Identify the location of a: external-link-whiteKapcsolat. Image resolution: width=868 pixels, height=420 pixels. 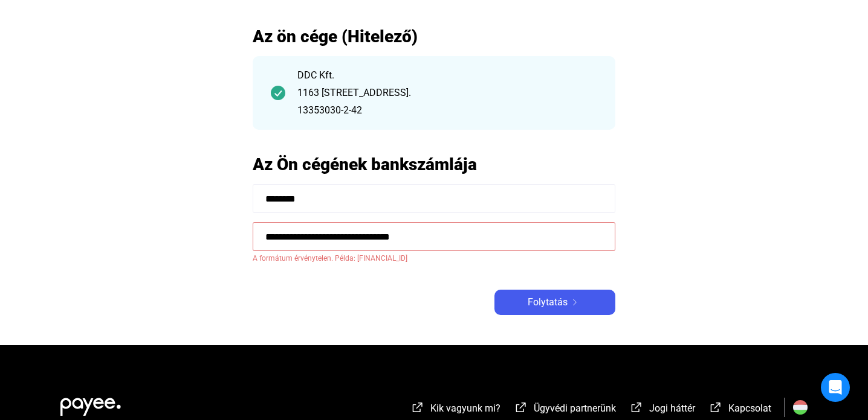
(740, 410).